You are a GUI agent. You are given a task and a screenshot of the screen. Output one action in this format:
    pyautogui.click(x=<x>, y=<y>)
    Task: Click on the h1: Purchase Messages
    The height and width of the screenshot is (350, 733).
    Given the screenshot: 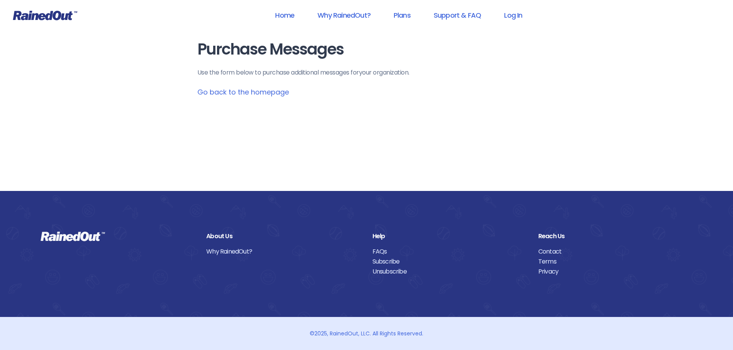 What is the action you would take?
    pyautogui.click(x=367, y=49)
    